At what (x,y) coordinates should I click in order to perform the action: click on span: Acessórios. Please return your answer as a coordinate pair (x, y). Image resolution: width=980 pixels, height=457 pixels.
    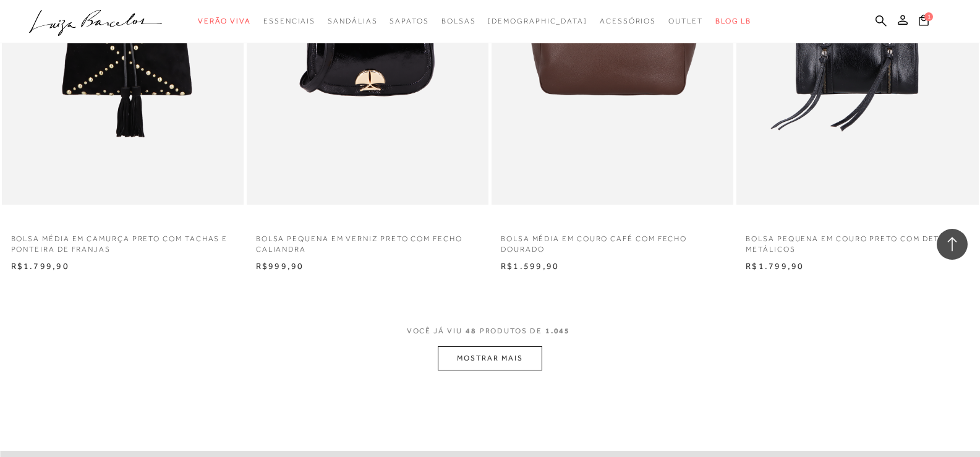
    Looking at the image, I should click on (628, 21).